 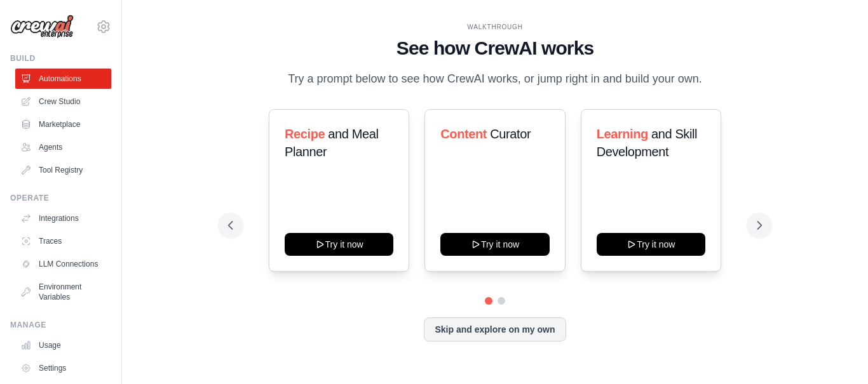 What do you see at coordinates (495, 330) in the screenshot?
I see `button: Skip and explore on my own` at bounding box center [495, 330].